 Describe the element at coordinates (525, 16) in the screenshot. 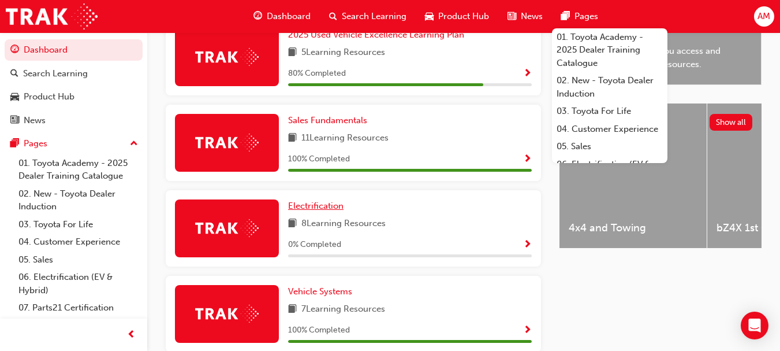

I see `a: news-iconNews` at that location.